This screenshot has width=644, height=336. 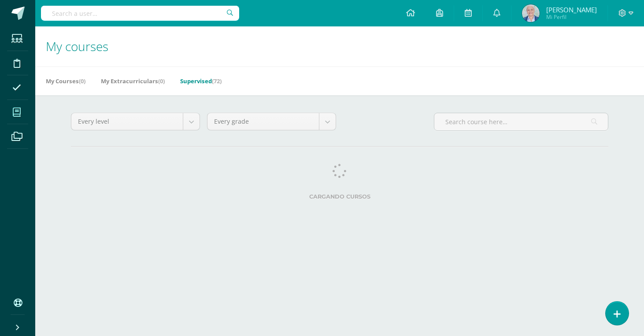 I want to click on a: Every level, so click(x=135, y=122).